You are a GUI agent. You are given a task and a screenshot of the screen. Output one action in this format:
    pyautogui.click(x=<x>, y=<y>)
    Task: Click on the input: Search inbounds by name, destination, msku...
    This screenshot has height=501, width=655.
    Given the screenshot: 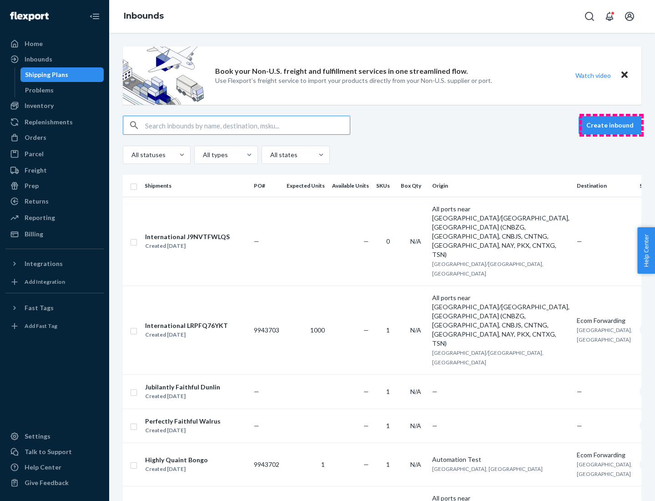 What is the action you would take?
    pyautogui.click(x=248, y=125)
    